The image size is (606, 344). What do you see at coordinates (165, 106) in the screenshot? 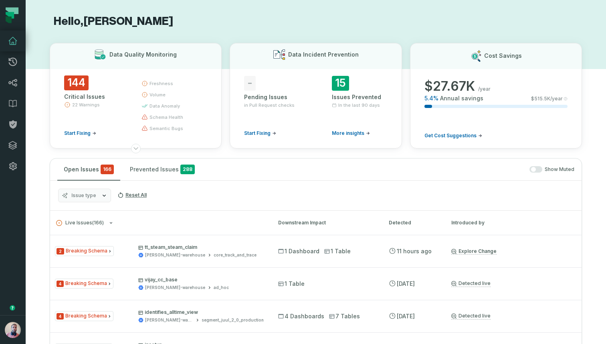
I see `span: data anomaly` at bounding box center [165, 106].